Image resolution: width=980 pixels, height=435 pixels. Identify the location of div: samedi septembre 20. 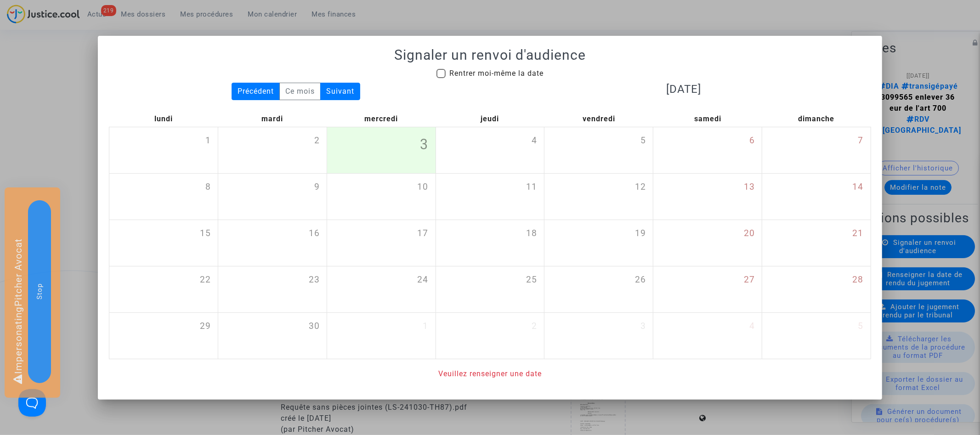
(707, 243).